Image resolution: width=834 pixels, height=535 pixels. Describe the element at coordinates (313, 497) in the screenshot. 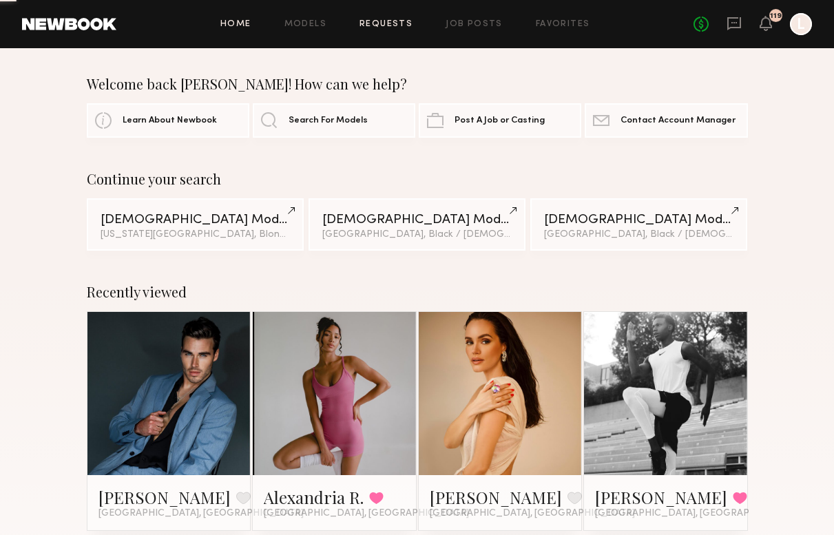

I see `a: Alexandria R.` at that location.